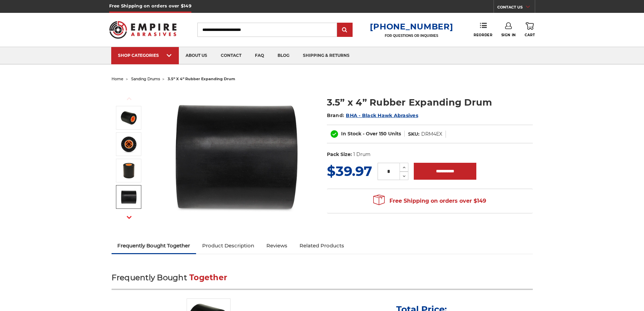 The image size is (644, 311). I want to click on span: Reorder, so click(483, 35).